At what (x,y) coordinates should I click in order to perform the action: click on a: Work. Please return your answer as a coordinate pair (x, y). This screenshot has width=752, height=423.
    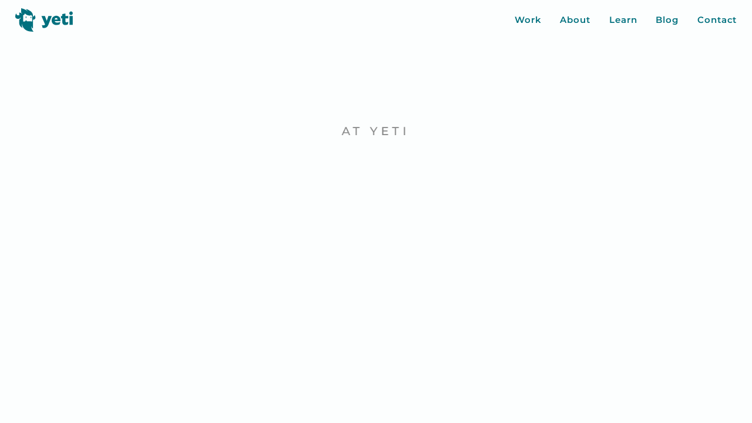
    Looking at the image, I should click on (528, 20).